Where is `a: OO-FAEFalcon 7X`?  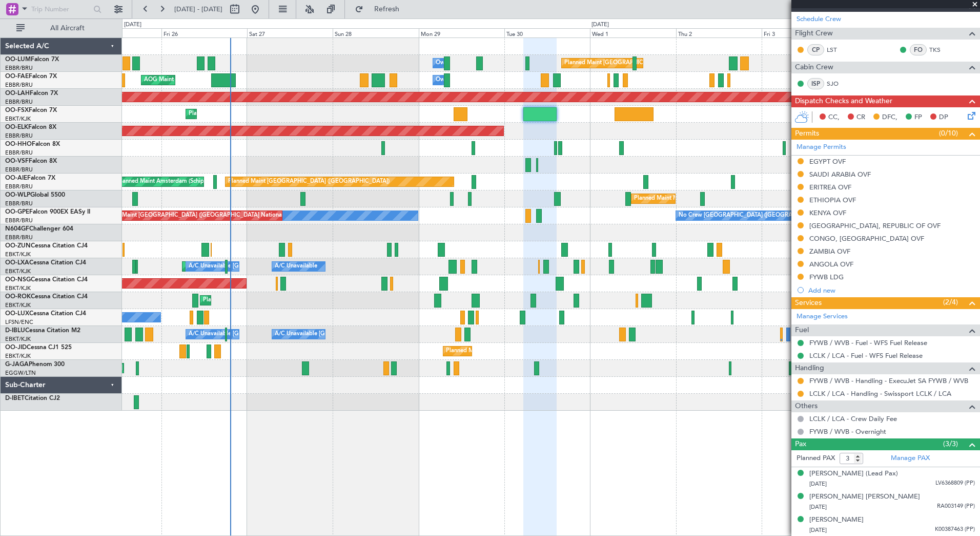
a: OO-FAEFalcon 7X is located at coordinates (31, 76).